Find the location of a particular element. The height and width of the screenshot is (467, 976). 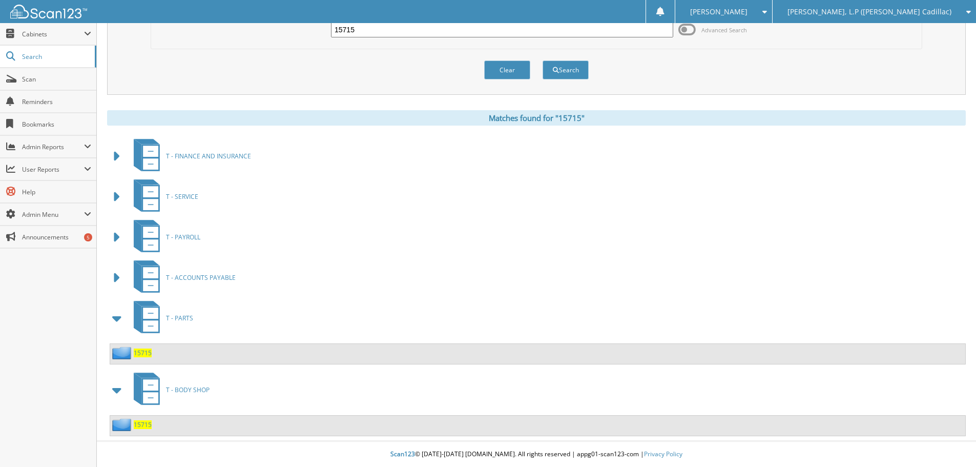

span: Cabinets is located at coordinates (53, 34).